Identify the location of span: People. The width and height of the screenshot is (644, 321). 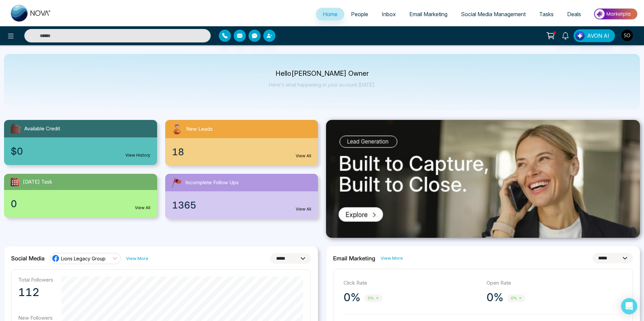
(360, 14).